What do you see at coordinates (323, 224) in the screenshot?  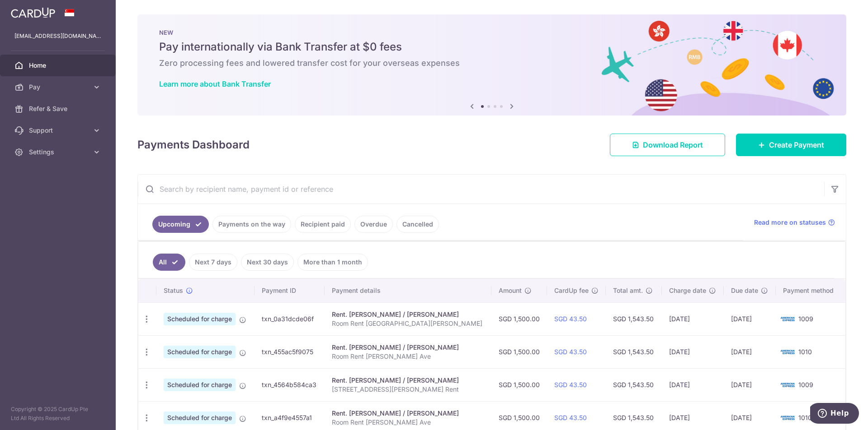 I see `a: Recipient paid` at bounding box center [323, 224].